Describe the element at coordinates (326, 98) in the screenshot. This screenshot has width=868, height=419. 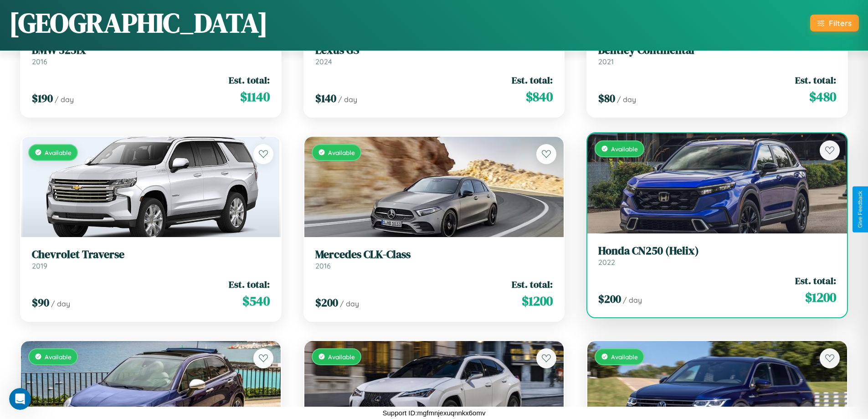
I see `span: $ 140` at that location.